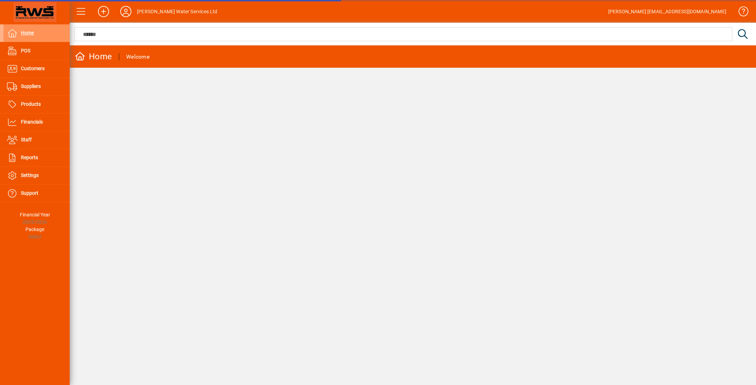 The height and width of the screenshot is (385, 756). I want to click on a: Suppliers, so click(37, 86).